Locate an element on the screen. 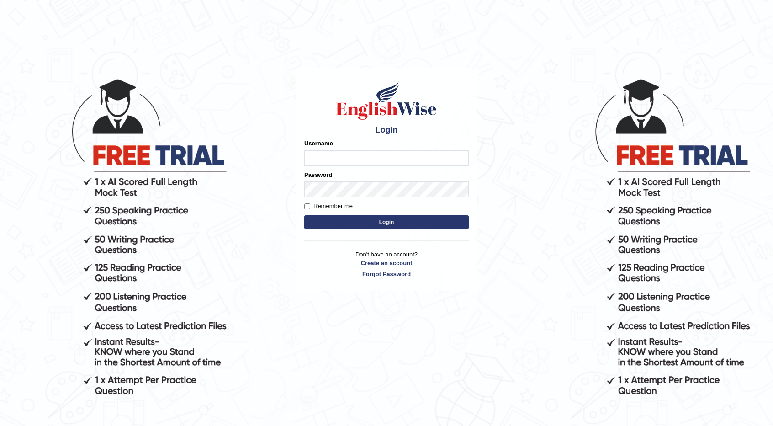 This screenshot has width=773, height=426. a: Create an account is located at coordinates (387, 263).